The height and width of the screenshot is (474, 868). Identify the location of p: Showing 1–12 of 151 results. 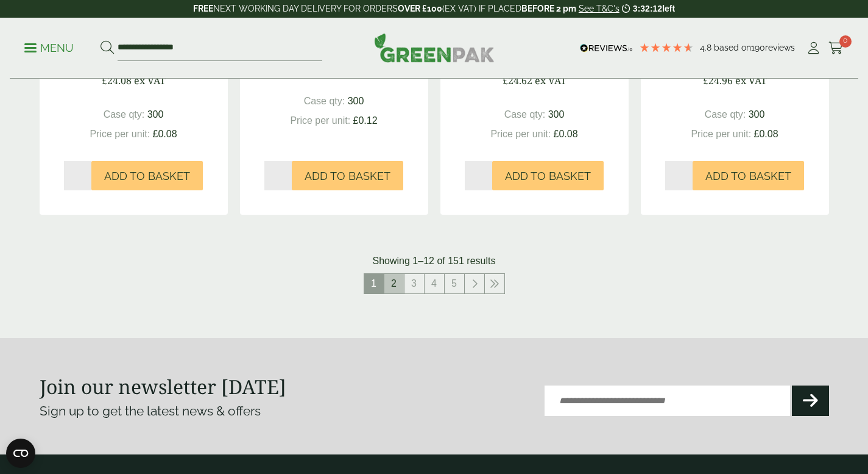
(435, 261).